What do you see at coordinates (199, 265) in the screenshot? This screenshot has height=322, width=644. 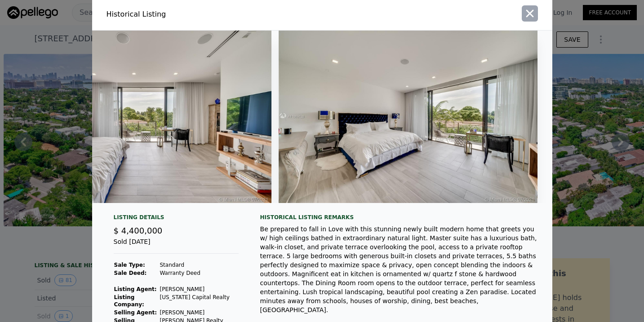 I see `td: Standard` at bounding box center [199, 265].